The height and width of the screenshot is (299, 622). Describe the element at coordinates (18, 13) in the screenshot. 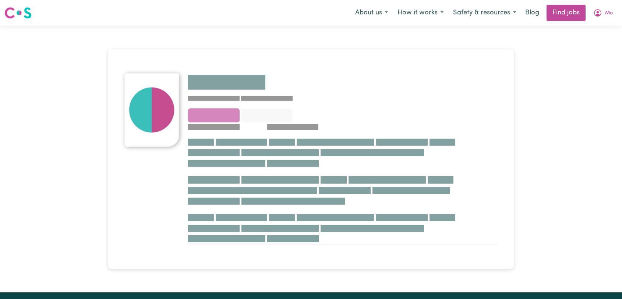

I see `a: Careseekers logo` at that location.